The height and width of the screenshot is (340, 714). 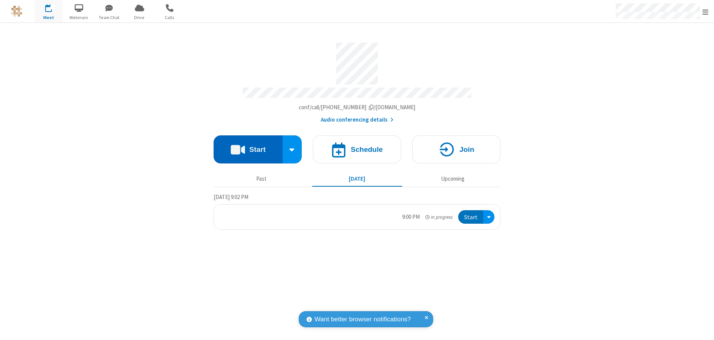 What do you see at coordinates (170, 18) in the screenshot?
I see `span: Calls` at bounding box center [170, 18].